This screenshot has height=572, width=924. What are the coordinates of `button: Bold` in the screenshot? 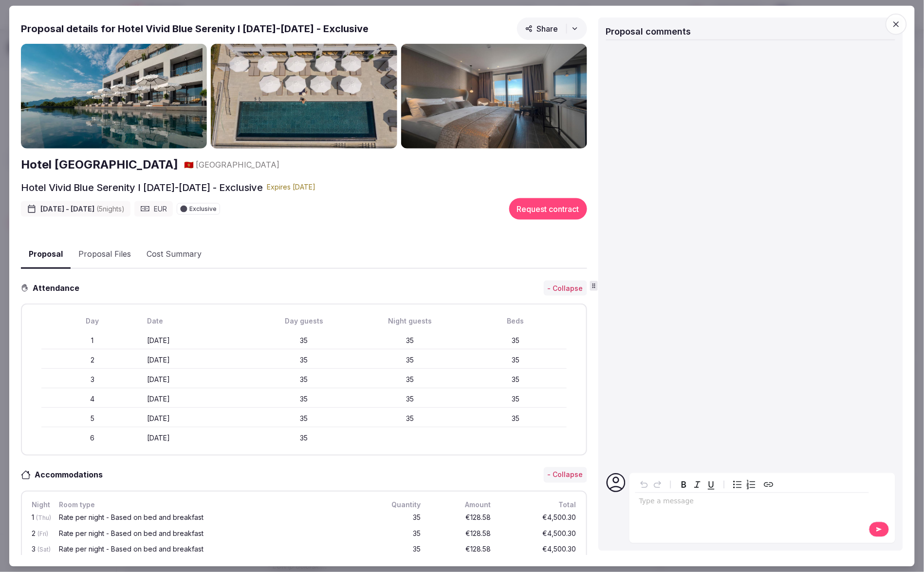 It's located at (684, 484).